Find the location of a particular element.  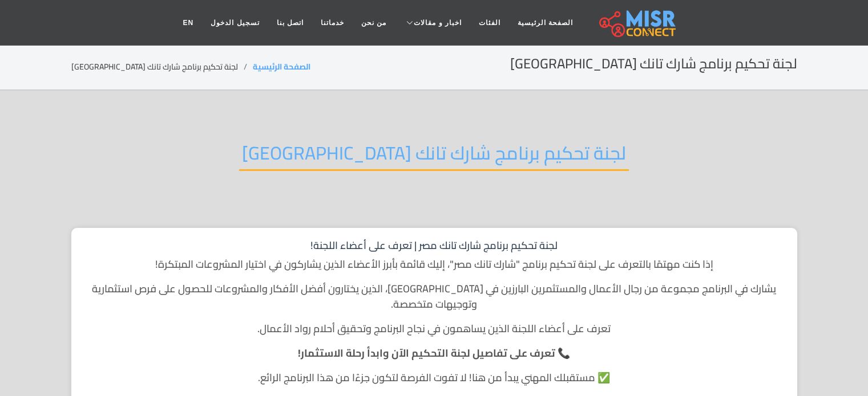

a: اخبار و مقالات is located at coordinates (433, 23).